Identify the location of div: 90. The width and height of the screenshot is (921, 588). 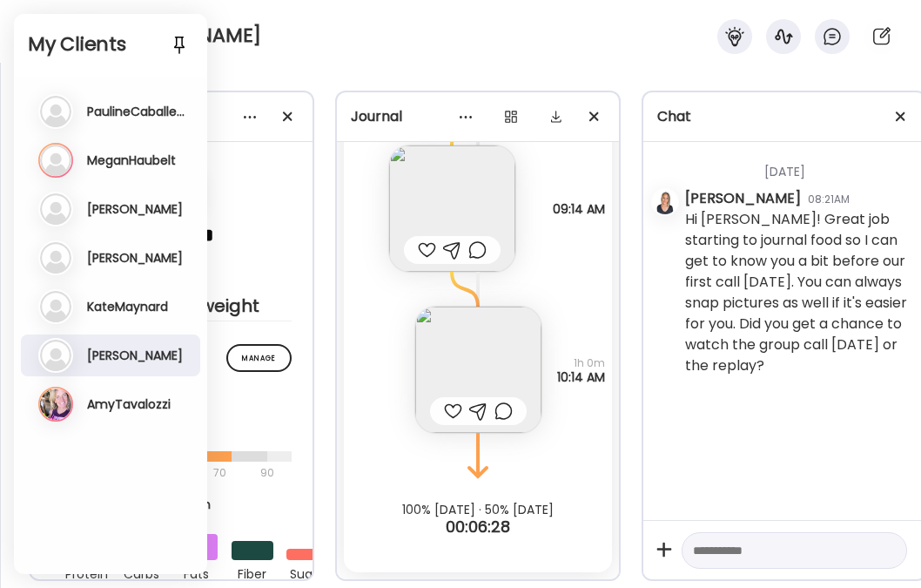
(267, 473).